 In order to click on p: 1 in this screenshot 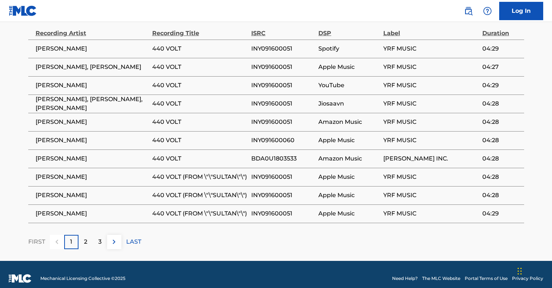, I will do `click(71, 242)`.